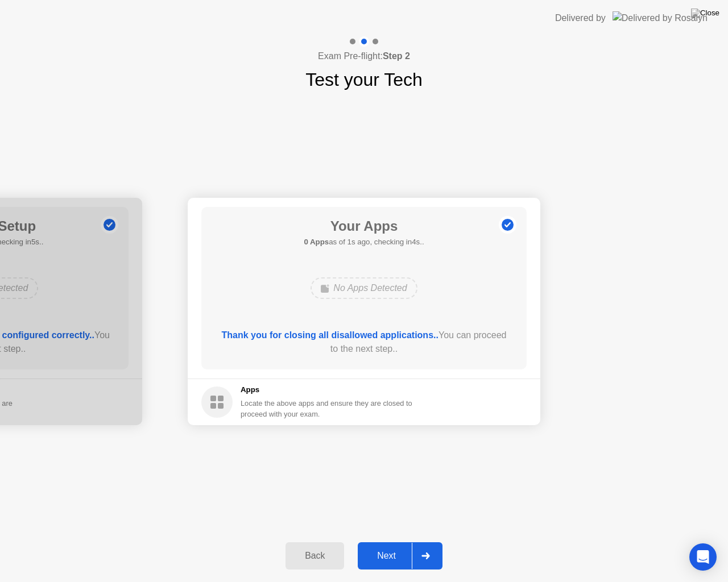 This screenshot has height=582, width=728. I want to click on h5: Apps, so click(327, 390).